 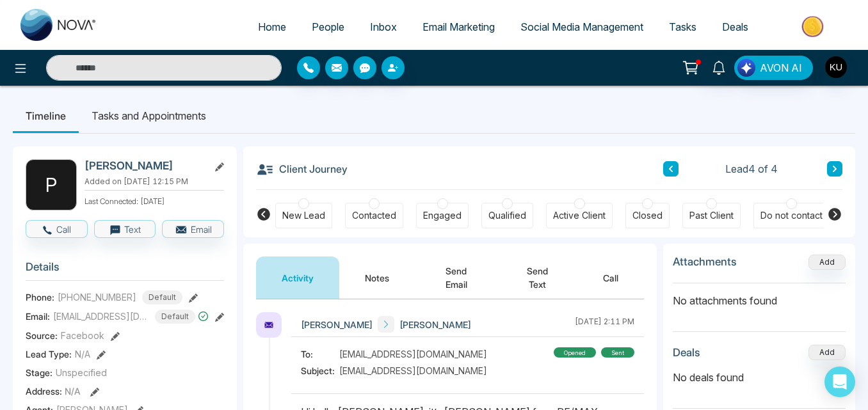 What do you see at coordinates (148, 116) in the screenshot?
I see `li: Tasks and Appointments` at bounding box center [148, 116].